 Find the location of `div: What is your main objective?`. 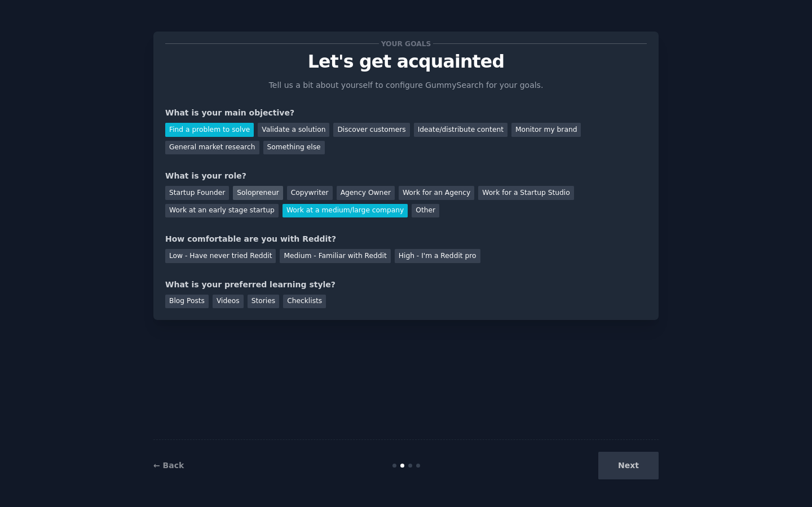

div: What is your main objective? is located at coordinates (406, 113).